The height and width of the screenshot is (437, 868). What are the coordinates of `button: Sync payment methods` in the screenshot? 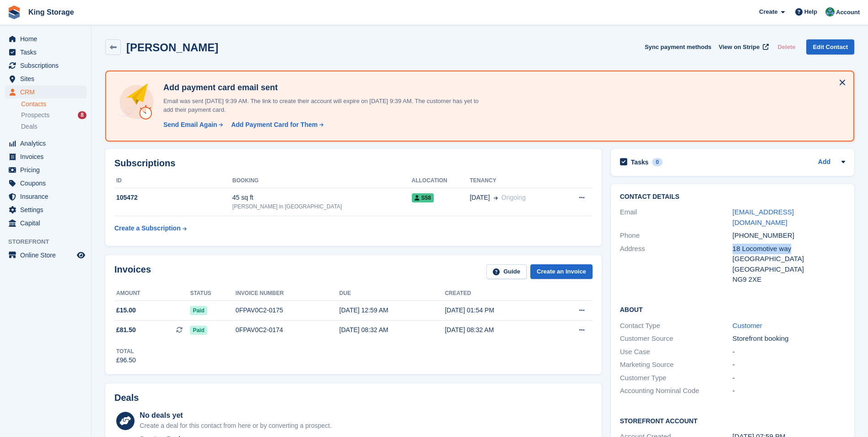 It's located at (678, 47).